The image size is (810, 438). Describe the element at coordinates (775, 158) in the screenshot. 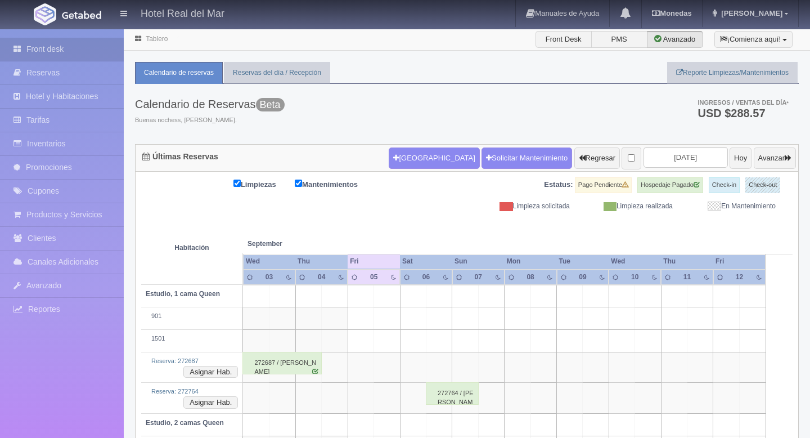

I see `button: Avanzar` at that location.